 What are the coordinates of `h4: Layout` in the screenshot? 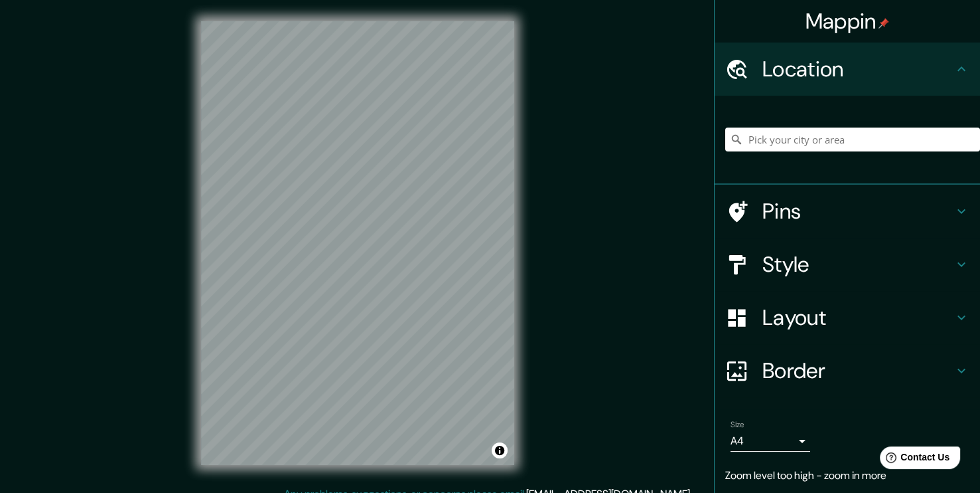 It's located at (859, 318).